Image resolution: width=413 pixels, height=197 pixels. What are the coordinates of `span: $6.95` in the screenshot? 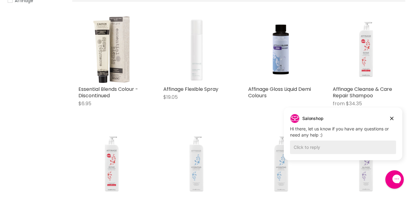 It's located at (85, 104).